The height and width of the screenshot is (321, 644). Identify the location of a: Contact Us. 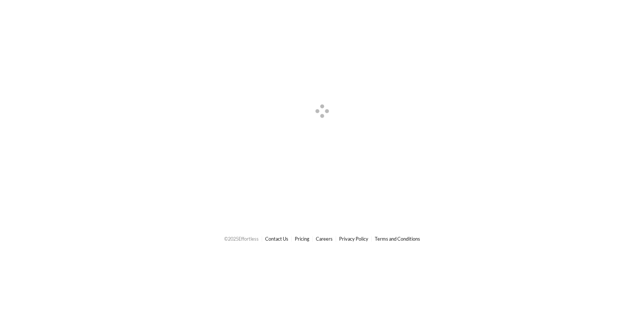
(277, 239).